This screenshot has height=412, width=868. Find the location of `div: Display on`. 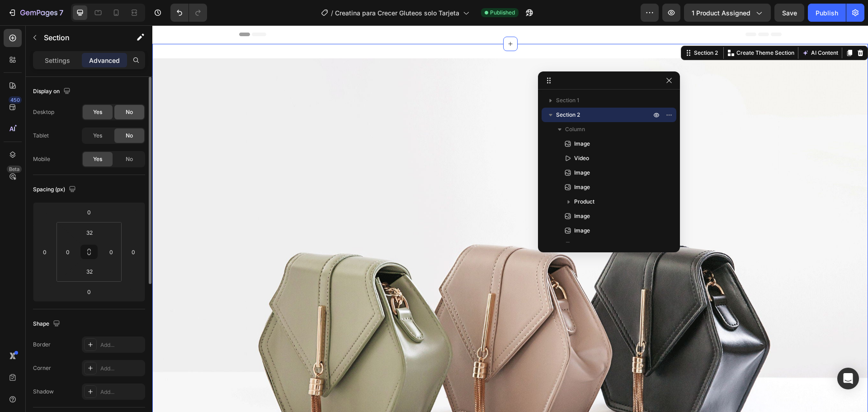

div: Display on is located at coordinates (53, 91).